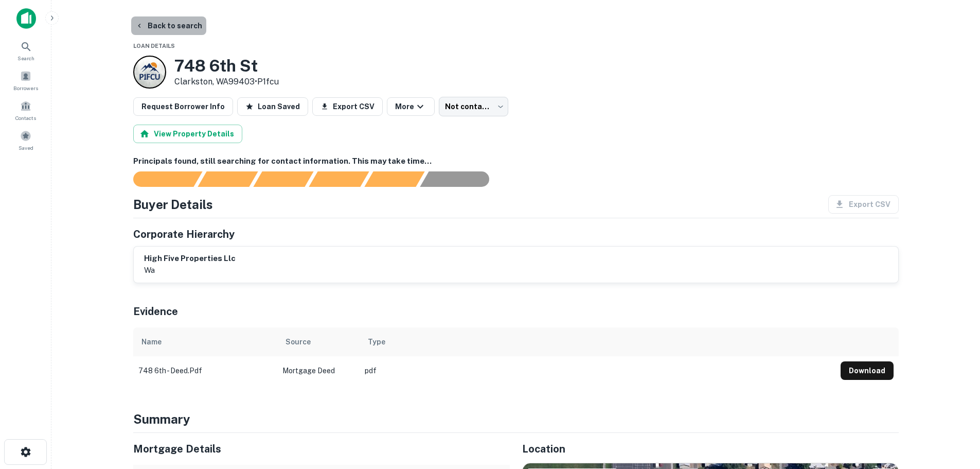  I want to click on div: Type, so click(376, 342).